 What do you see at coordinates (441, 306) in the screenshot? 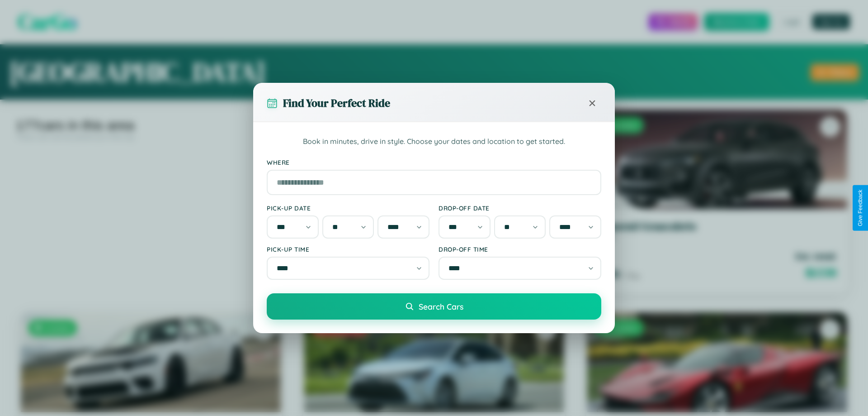
I see `span: Search Cars` at bounding box center [441, 306].